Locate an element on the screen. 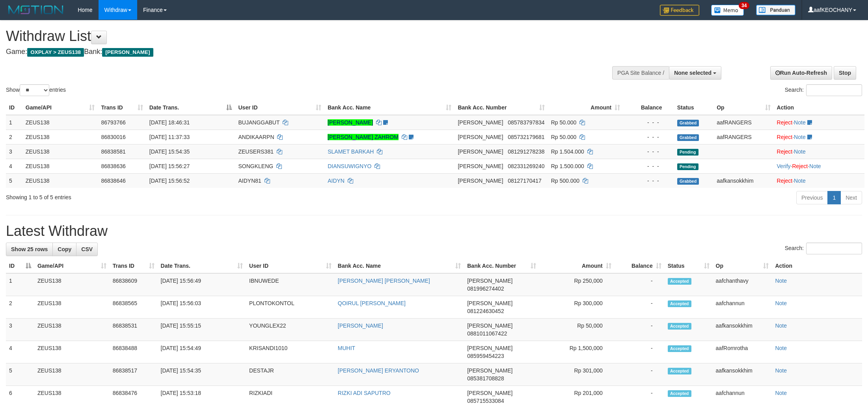 The image size is (868, 404). th: Trans ID: activate to sort column ascending is located at coordinates (122, 107).